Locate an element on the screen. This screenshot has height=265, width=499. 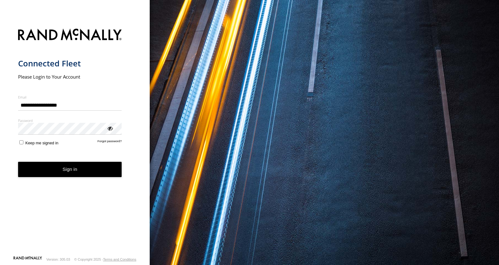
label: Password is located at coordinates (70, 120).